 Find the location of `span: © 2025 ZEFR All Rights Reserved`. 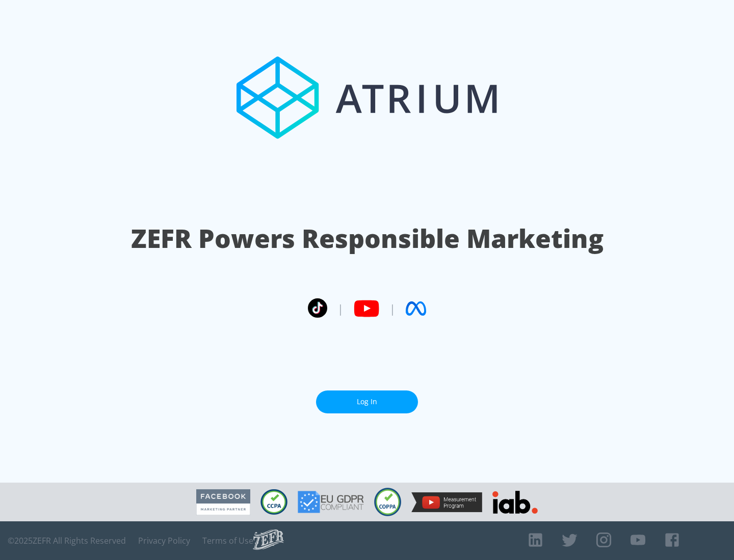

span: © 2025 ZEFR All Rights Reserved is located at coordinates (67, 541).